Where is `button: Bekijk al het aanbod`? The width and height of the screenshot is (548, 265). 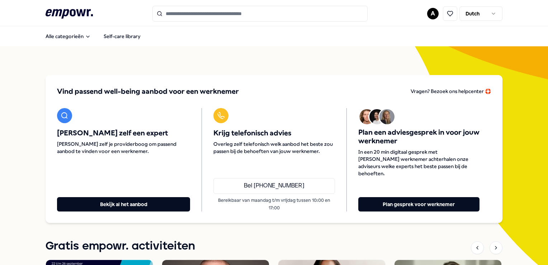
button: Bekijk al het aanbod is located at coordinates (123, 204).